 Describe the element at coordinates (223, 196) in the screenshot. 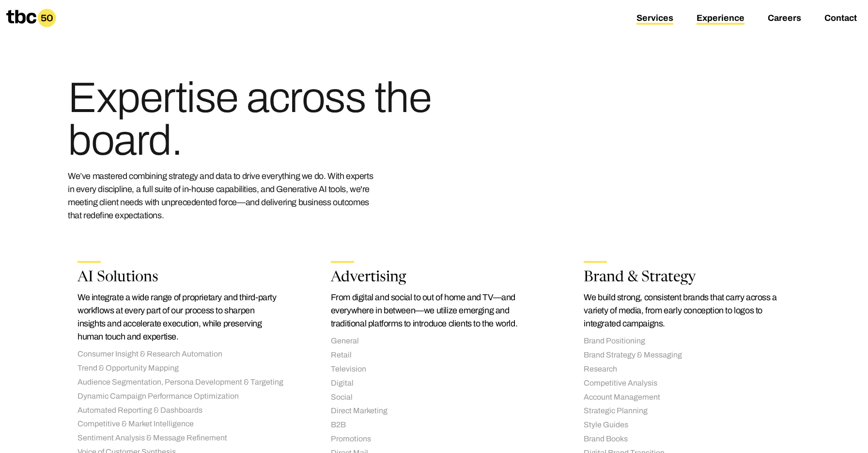

I see `p: We’ve mastered combining strategy and data to drive everything we do. With experts in every disci...` at that location.